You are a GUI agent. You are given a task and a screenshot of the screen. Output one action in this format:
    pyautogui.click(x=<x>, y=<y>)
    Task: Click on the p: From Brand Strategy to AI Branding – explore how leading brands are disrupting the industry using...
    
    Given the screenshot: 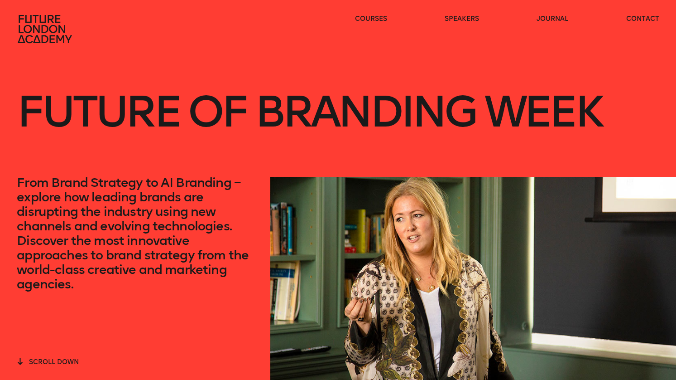 What is the action you would take?
    pyautogui.click(x=135, y=233)
    